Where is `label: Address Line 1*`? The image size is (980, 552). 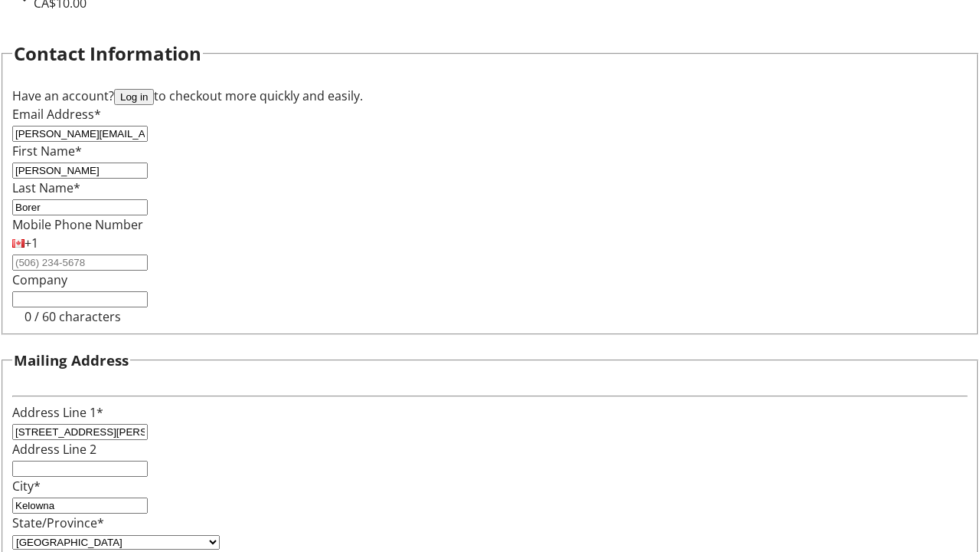 label: Address Line 1* is located at coordinates (57, 413).